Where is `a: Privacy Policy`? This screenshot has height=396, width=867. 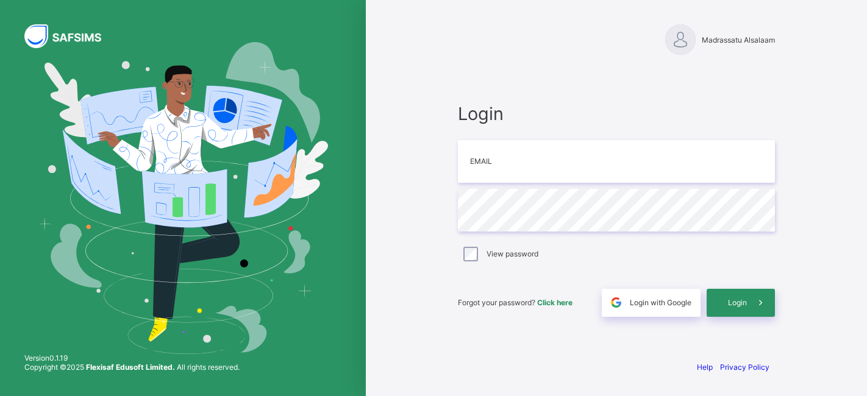
a: Privacy Policy is located at coordinates (745, 367).